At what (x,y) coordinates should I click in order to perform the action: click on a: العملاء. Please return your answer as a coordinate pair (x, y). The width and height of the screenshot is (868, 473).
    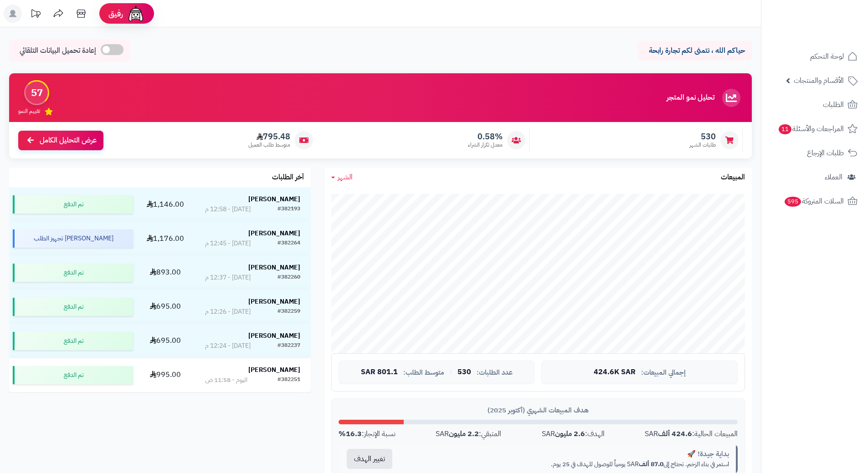
    Looking at the image, I should click on (815, 177).